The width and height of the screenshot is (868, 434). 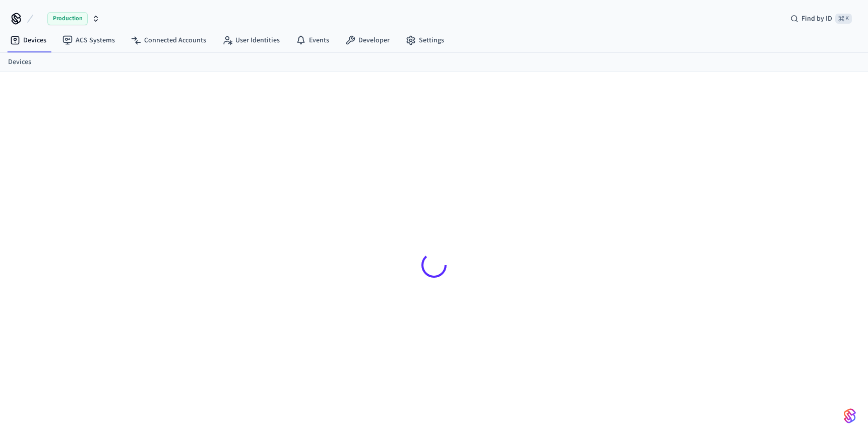 What do you see at coordinates (251, 41) in the screenshot?
I see `a: User Identities` at bounding box center [251, 41].